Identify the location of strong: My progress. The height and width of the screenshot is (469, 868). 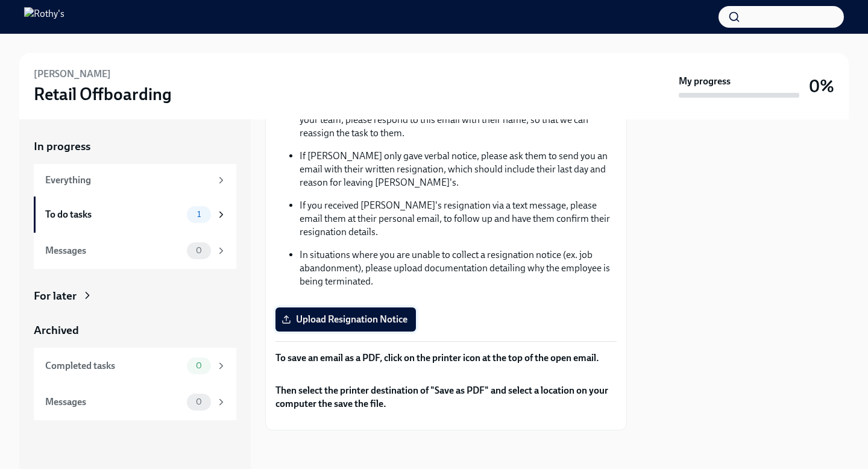
(705, 82).